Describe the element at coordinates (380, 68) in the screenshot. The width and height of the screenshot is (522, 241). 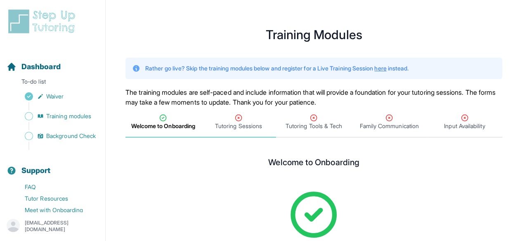
I see `a: here` at that location.